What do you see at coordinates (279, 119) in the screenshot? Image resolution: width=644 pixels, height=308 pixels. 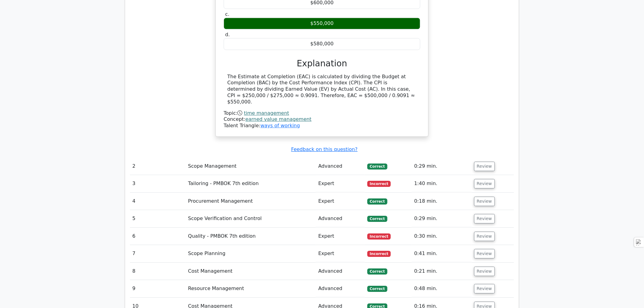 I see `a: earned value management` at bounding box center [279, 119].